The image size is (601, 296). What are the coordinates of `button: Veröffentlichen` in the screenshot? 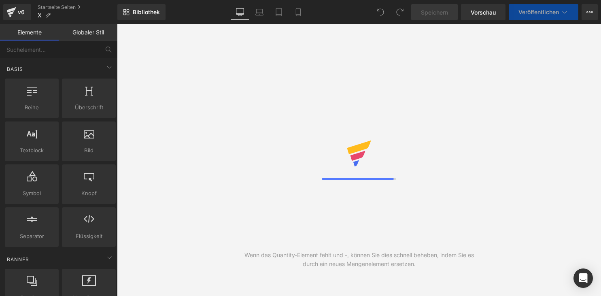 It's located at (543, 12).